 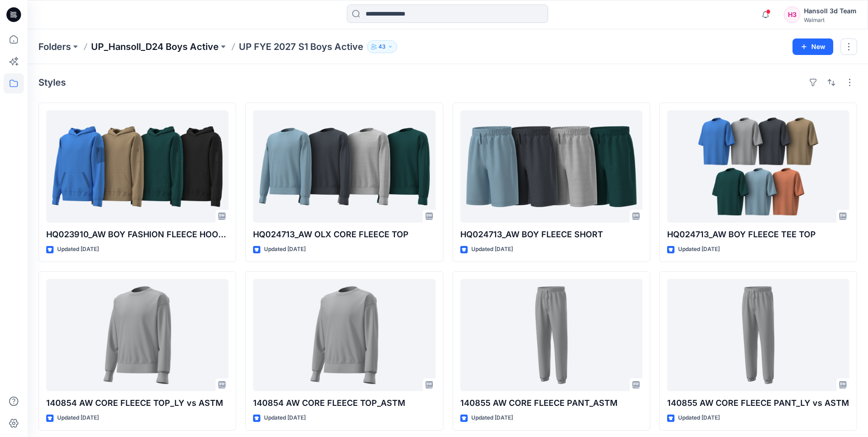 I want to click on a: 140855 AW CORE FLEECE PANT_ASTM, so click(x=551, y=335).